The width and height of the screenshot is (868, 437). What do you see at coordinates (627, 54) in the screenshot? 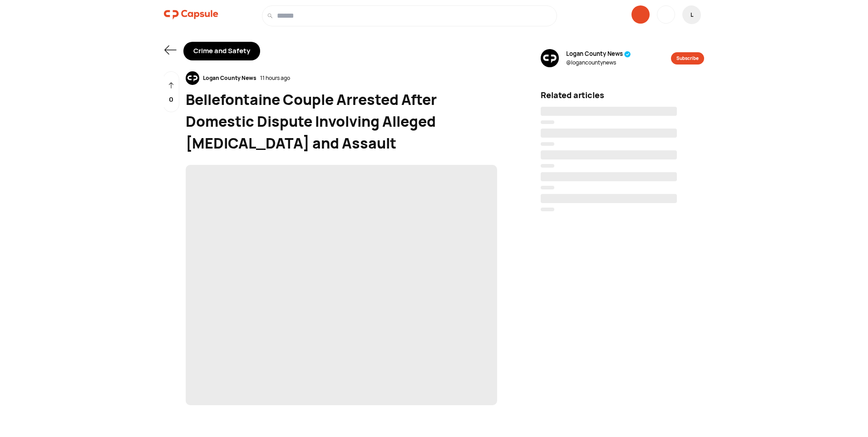
I see `img: tick` at bounding box center [627, 54].